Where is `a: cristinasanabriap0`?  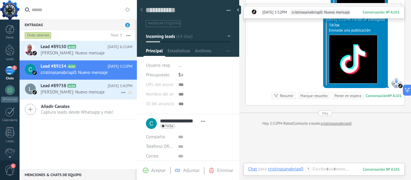
a: cristinasanabriap0 is located at coordinates (337, 124).